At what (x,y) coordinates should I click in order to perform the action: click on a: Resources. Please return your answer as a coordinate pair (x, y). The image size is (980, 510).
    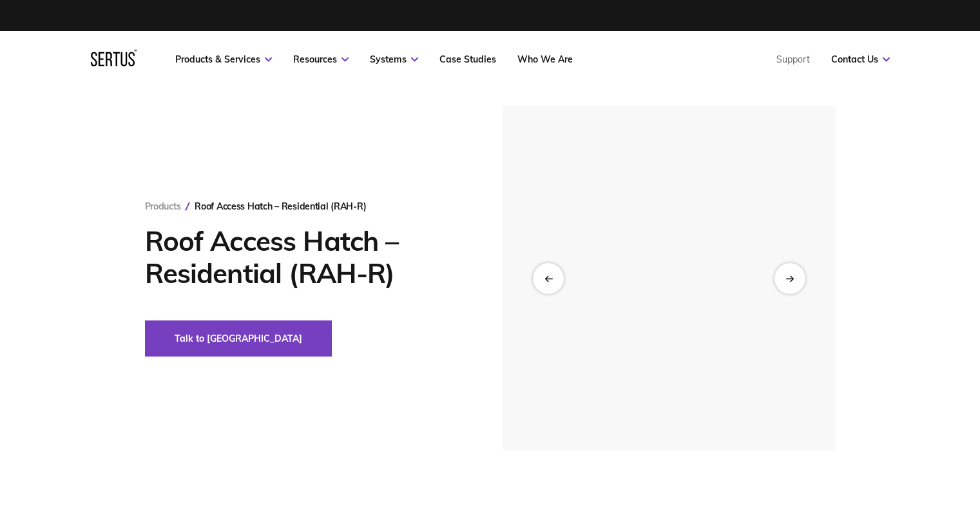
    Looking at the image, I should click on (321, 60).